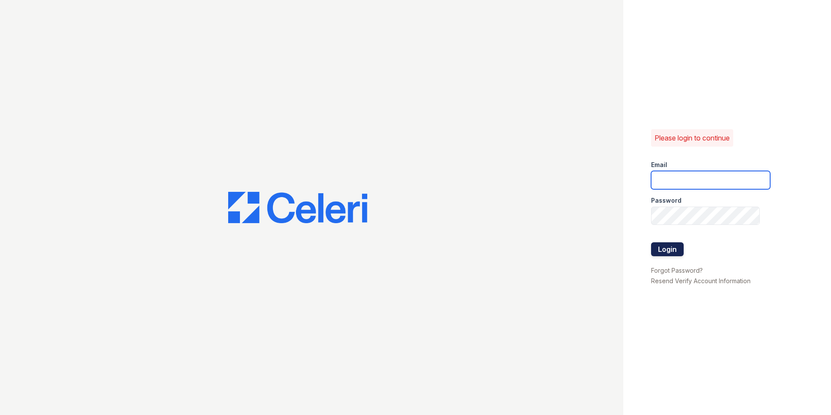 The width and height of the screenshot is (831, 415). What do you see at coordinates (701, 280) in the screenshot?
I see `a: Resend Verify Account Information` at bounding box center [701, 280].